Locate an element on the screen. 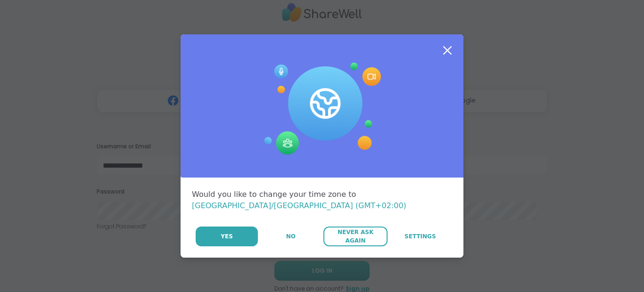 The height and width of the screenshot is (292, 644). button: Yes is located at coordinates (227, 236).